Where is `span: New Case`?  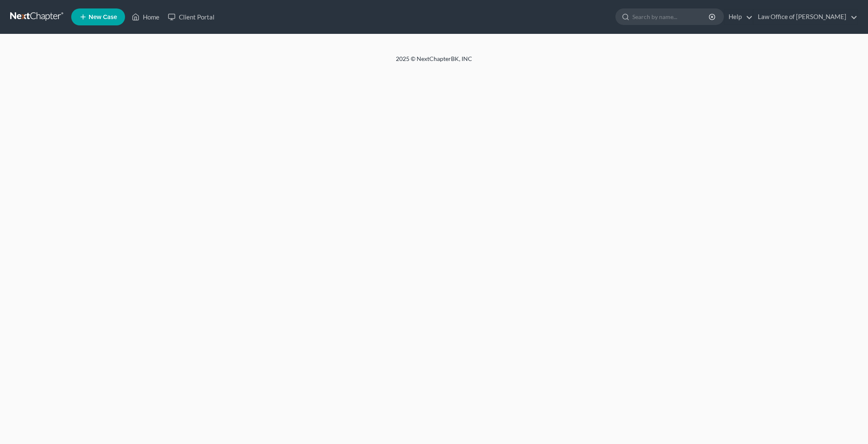
span: New Case is located at coordinates (103, 17).